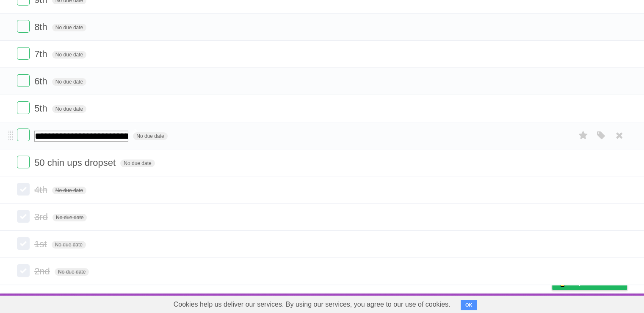 Image resolution: width=644 pixels, height=313 pixels. What do you see at coordinates (43, 271) in the screenshot?
I see `span: 2nd` at bounding box center [43, 271].